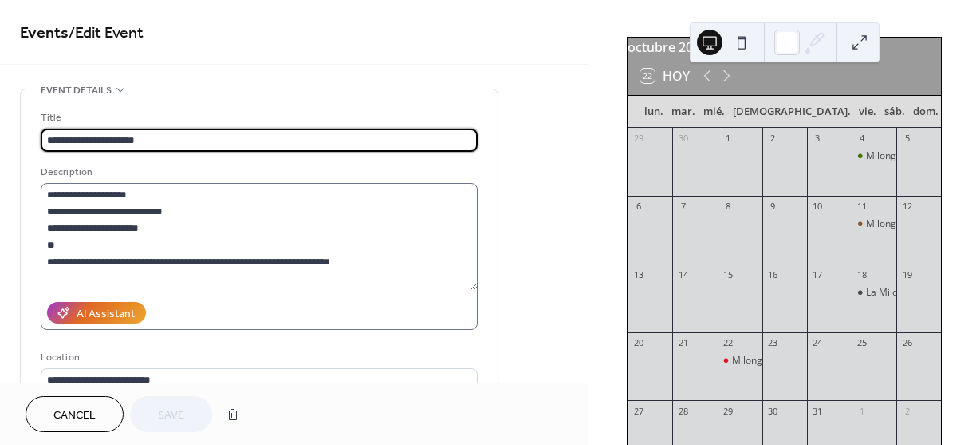 This screenshot has width=980, height=445. Describe the element at coordinates (74, 414) in the screenshot. I see `button: Cancel` at that location.